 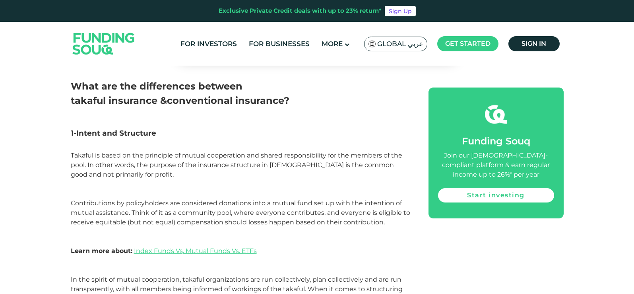 What do you see at coordinates (279, 44) in the screenshot?
I see `a: For Businesses` at bounding box center [279, 44].